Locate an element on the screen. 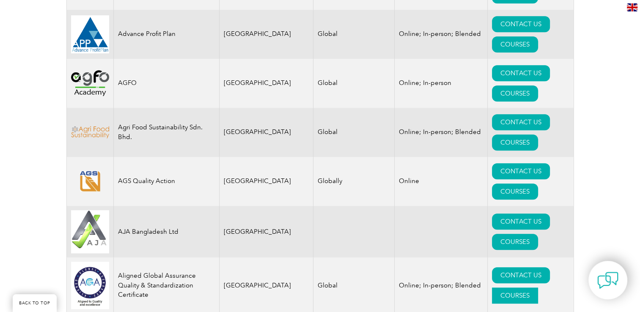 The image size is (640, 312). img: 049e7a12-d1a0-ee11-be37-00224893a058-logo.jpg is located at coordinates (90, 285).